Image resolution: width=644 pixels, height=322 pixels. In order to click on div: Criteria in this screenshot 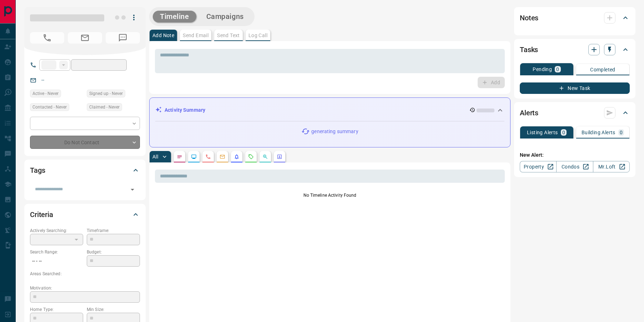, I will do `click(85, 214)`.